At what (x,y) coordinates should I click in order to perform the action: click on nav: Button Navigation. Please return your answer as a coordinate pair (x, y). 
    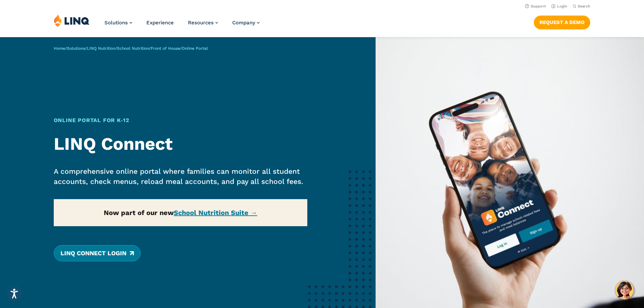
    Looking at the image, I should click on (562, 22).